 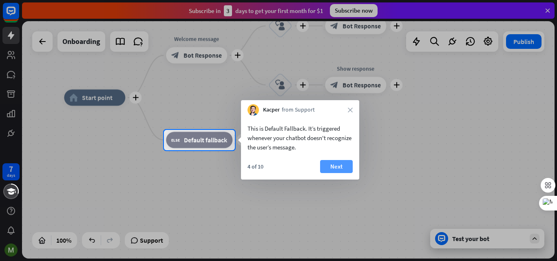 What do you see at coordinates (19, 15) in the screenshot?
I see `button: Open LiveChat chat widget` at bounding box center [19, 15].